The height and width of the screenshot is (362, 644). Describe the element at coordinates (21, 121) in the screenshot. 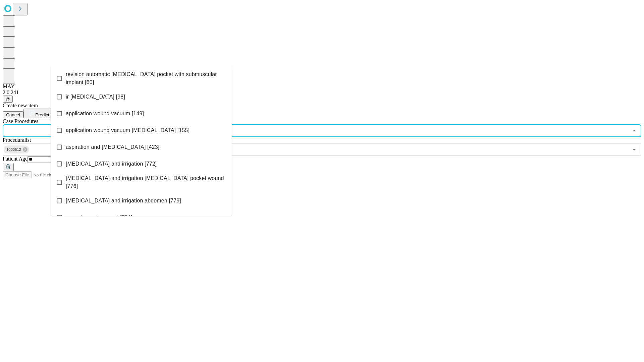

I see `span: Scheduled Procedure` at that location.